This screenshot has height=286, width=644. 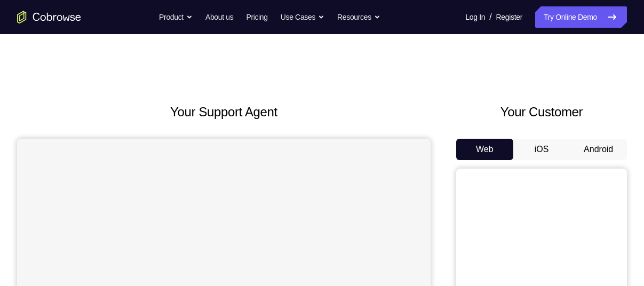 I want to click on h2: Your Customer, so click(x=542, y=112).